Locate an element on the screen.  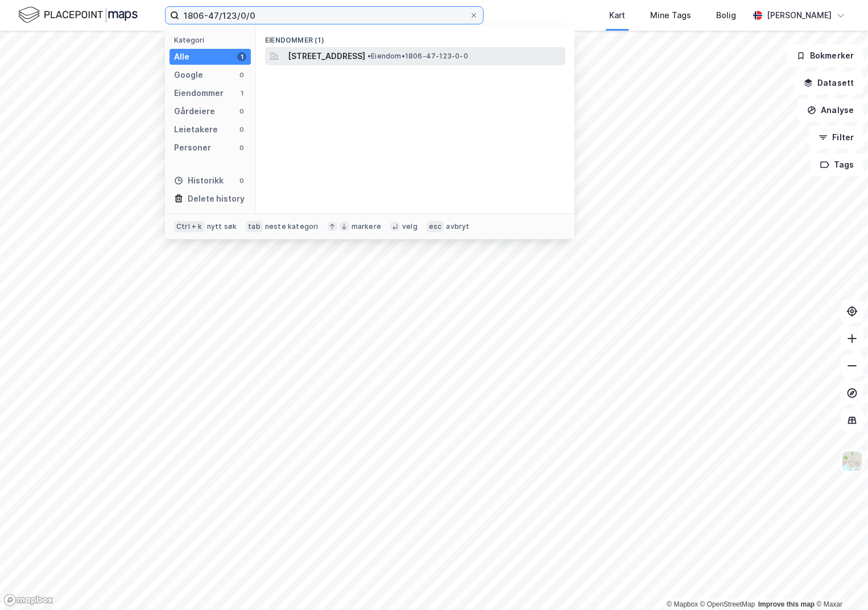
div: tab is located at coordinates (254, 226).